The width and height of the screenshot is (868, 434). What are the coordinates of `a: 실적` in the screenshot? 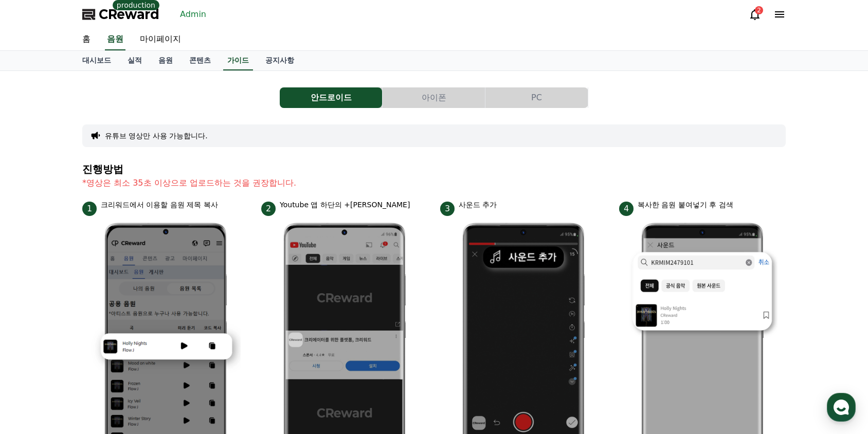 It's located at (135, 61).